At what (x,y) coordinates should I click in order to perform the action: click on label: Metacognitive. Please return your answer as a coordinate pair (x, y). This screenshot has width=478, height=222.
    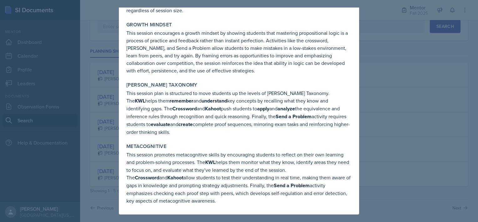
    Looking at the image, I should click on (146, 146).